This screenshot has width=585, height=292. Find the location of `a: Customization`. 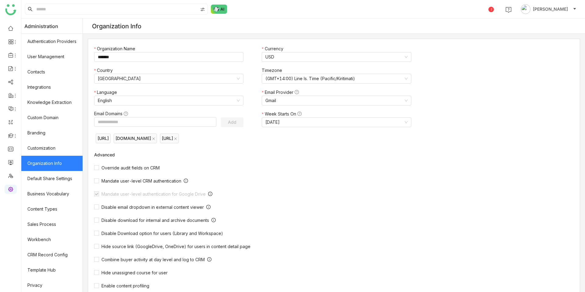

a: Customization is located at coordinates (52, 148).